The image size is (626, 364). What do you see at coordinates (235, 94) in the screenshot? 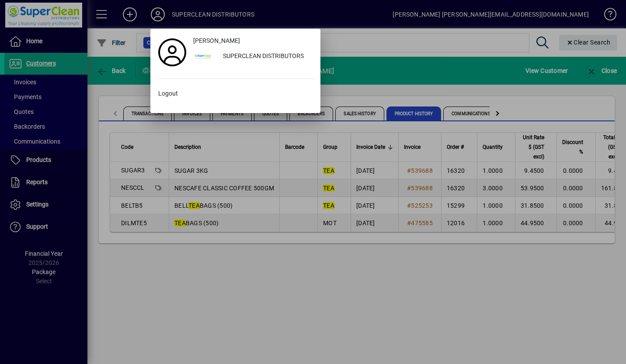
I see `button: Logout` at bounding box center [235, 94].